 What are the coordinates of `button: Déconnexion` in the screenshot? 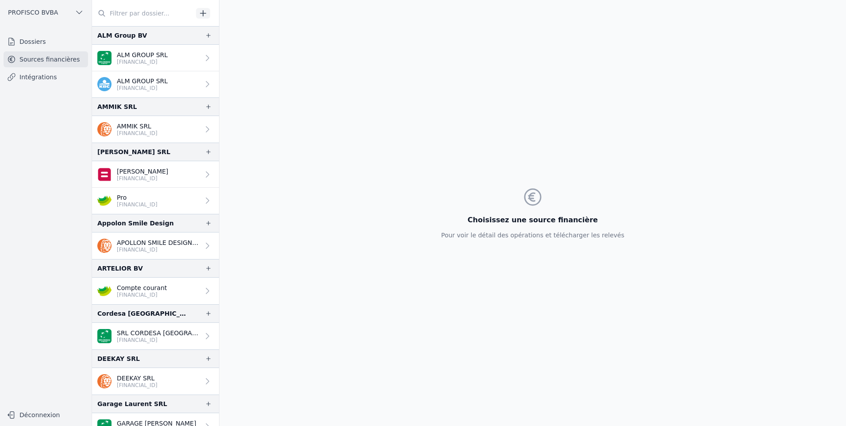 It's located at (46, 415).